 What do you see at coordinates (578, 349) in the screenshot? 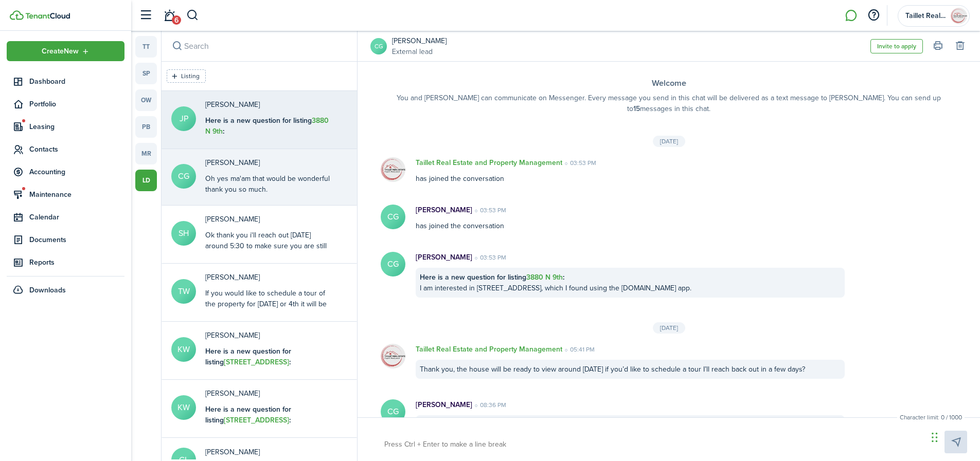
I see `time: 05:41 PM` at bounding box center [578, 349].